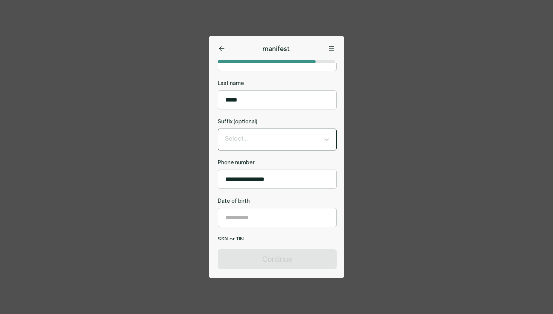  I want to click on button: Continue, so click(277, 259).